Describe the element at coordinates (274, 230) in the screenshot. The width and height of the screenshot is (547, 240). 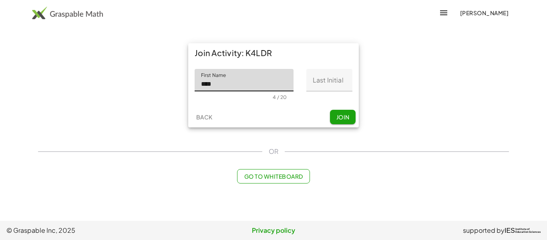
I see `a: Privacy policy` at that location.